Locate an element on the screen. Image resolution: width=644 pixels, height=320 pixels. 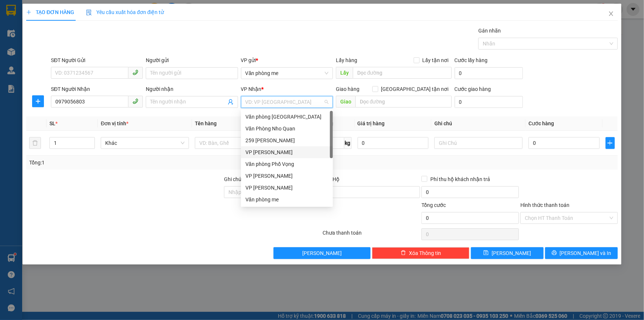
span: Cước hàng is located at coordinates (541, 123).